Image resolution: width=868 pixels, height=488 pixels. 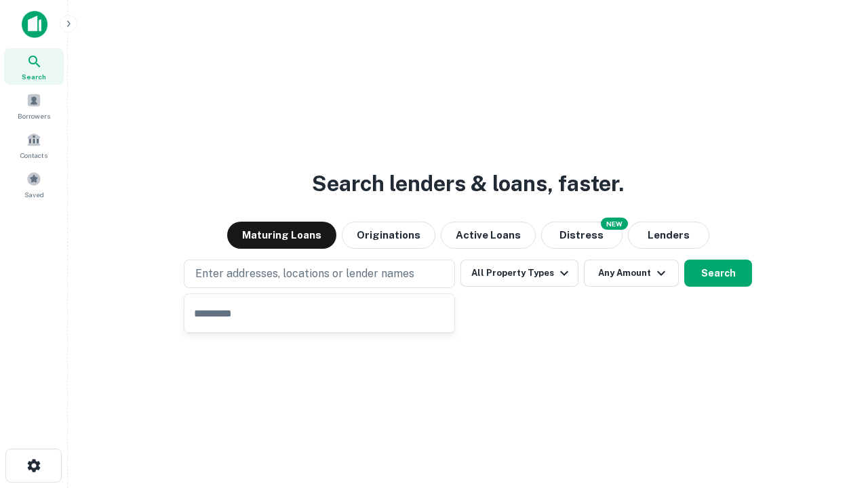 What do you see at coordinates (304, 274) in the screenshot?
I see `p: Enter addresses, locations or lender names` at bounding box center [304, 274].